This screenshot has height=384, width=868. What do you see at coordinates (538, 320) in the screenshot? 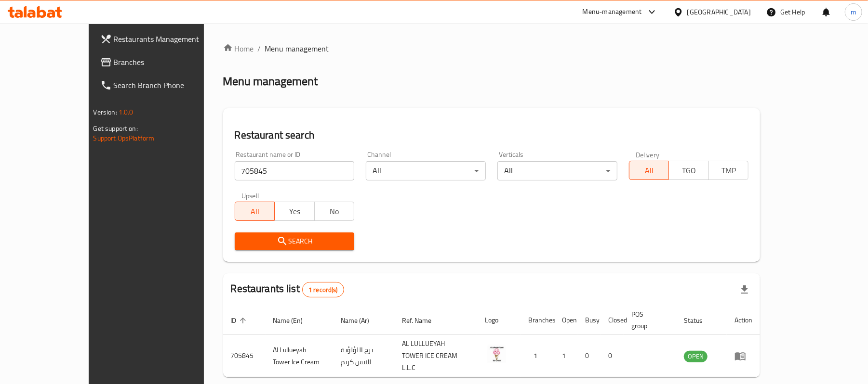
I see `th: Branches` at bounding box center [538, 320].